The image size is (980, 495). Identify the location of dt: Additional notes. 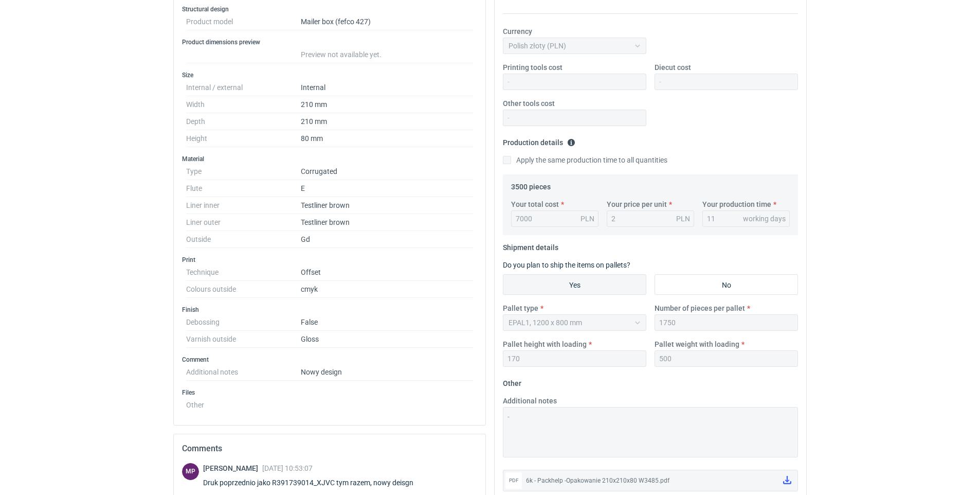
(243, 372).